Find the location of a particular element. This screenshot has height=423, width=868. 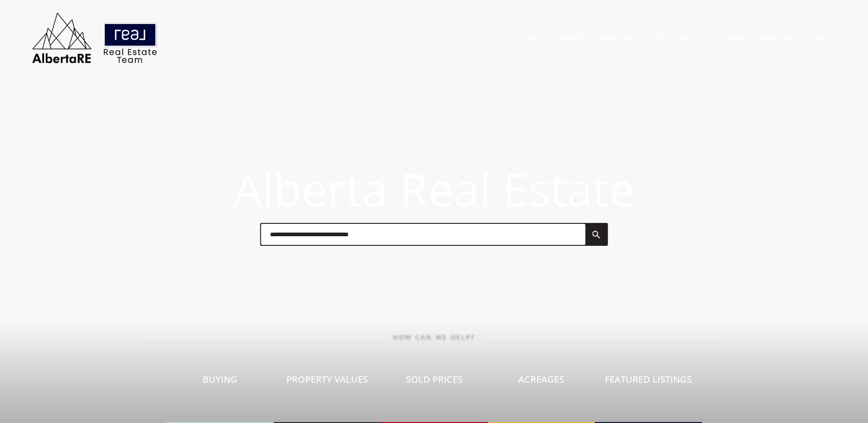

span: Property Values is located at coordinates (327, 379).